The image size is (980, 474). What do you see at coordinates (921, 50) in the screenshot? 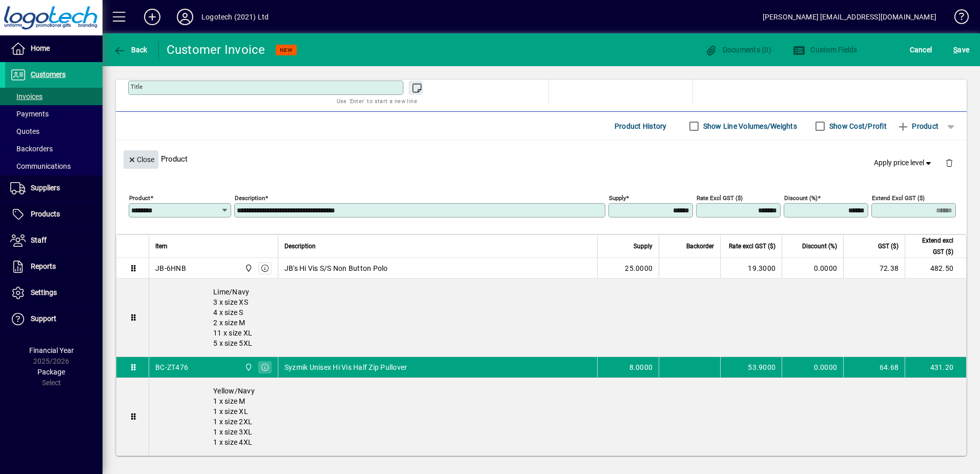
I see `span: Cancel` at bounding box center [921, 50].